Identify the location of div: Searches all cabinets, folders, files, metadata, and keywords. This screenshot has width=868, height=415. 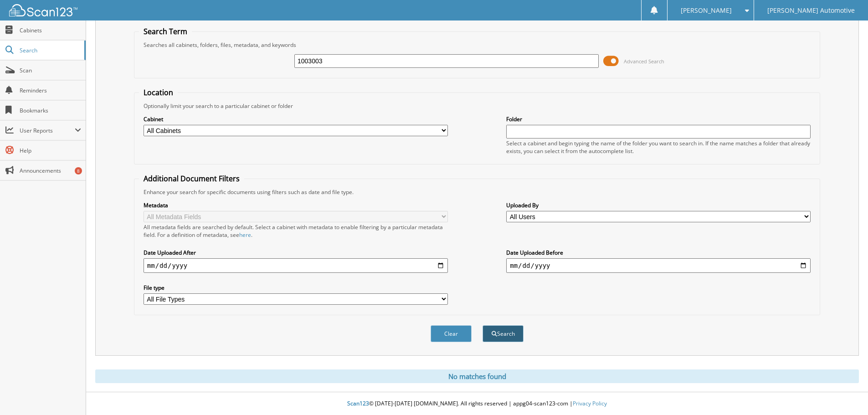
(477, 45).